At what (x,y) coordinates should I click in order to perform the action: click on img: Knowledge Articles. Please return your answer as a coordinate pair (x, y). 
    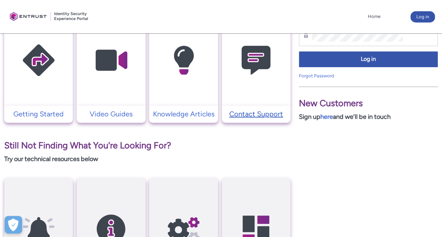
    Looking at the image, I should click on (183, 60).